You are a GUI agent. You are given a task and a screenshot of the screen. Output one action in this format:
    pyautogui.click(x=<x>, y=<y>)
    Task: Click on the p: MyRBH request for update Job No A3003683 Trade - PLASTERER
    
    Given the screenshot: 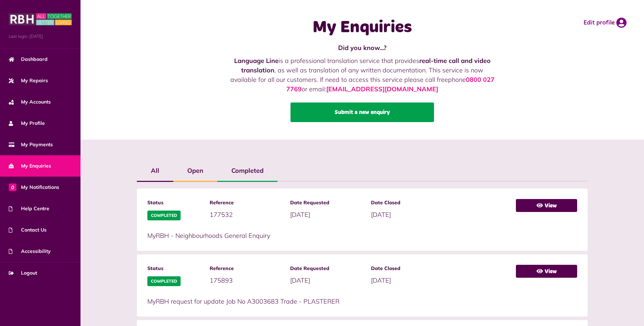 What is the action you would take?
    pyautogui.click(x=328, y=301)
    